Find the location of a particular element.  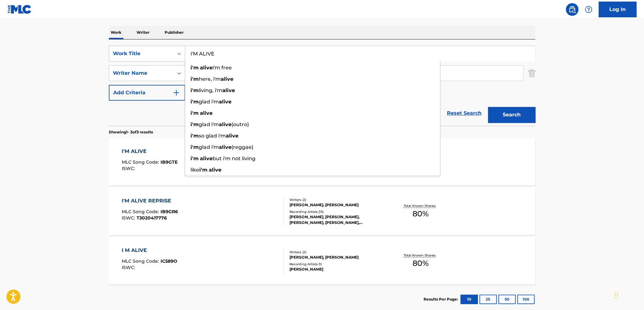

p: Results Per Page: is located at coordinates (442, 299).